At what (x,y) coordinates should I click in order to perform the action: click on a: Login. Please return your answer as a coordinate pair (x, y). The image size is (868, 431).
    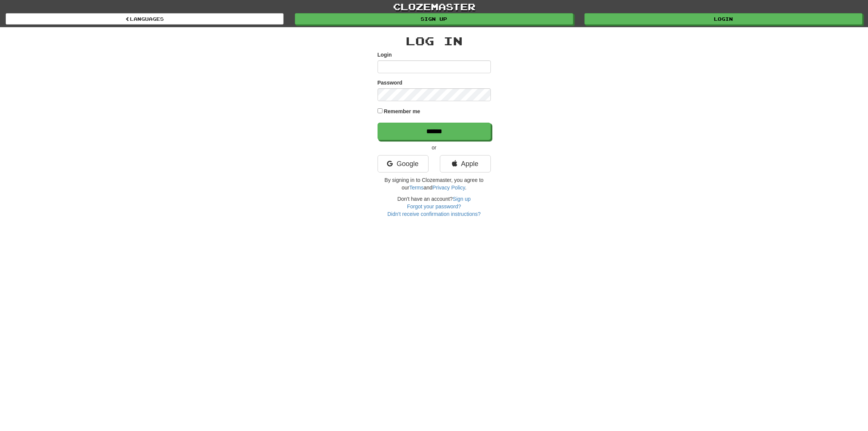
    Looking at the image, I should click on (723, 19).